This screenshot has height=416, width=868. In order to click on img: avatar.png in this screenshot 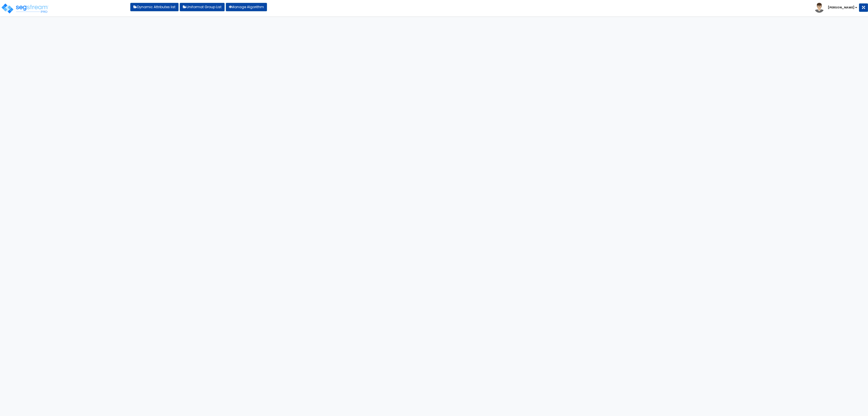, I will do `click(819, 8)`.